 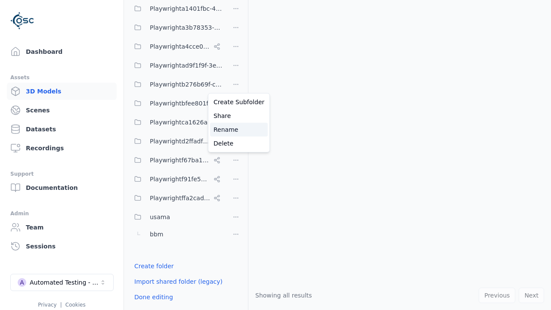 I want to click on div: Create Subfolder, so click(x=239, y=102).